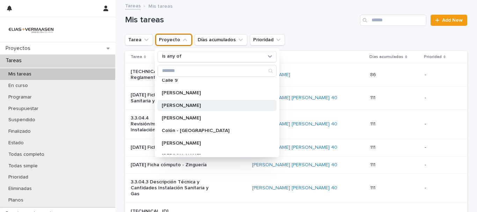 The image size is (477, 212). What do you see at coordinates (20, 97) in the screenshot?
I see `p: Programar` at bounding box center [20, 97].